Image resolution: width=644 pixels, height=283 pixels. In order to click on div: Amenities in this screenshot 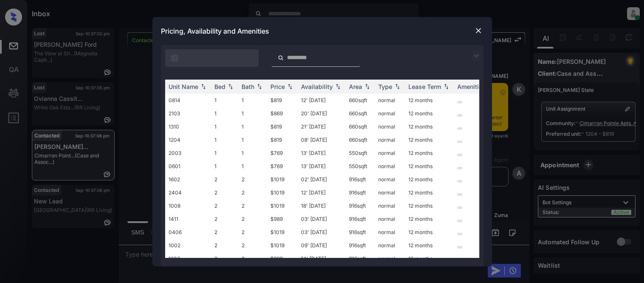, I will do `click(471, 86)`.